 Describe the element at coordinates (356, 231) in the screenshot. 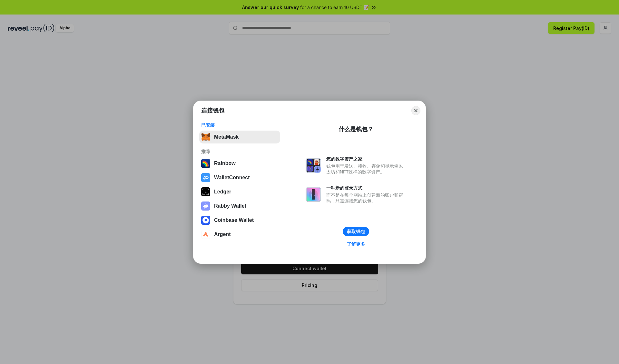

I see `button: 获取钱包` at that location.